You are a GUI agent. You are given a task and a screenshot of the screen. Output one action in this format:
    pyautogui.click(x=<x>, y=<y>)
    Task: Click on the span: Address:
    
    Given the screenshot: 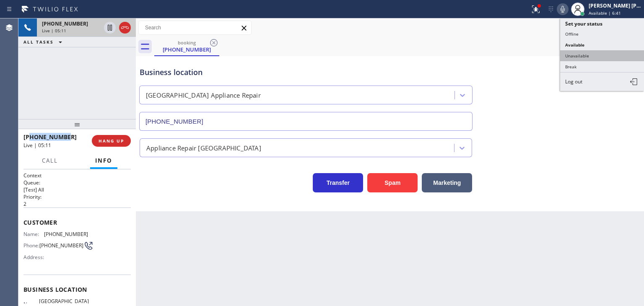 What is the action you would take?
    pyautogui.click(x=35, y=257)
    